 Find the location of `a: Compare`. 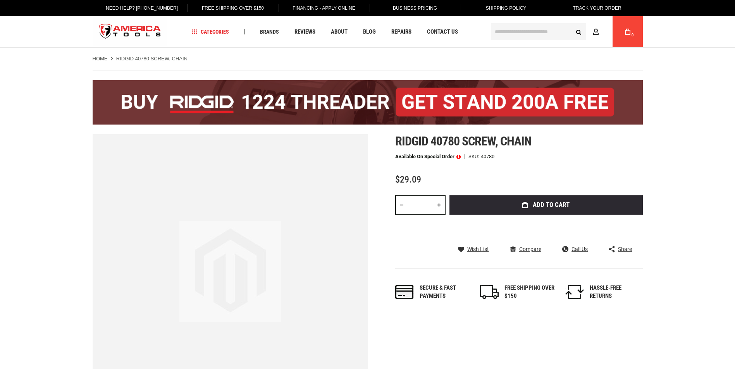

a: Compare is located at coordinates (525, 249).